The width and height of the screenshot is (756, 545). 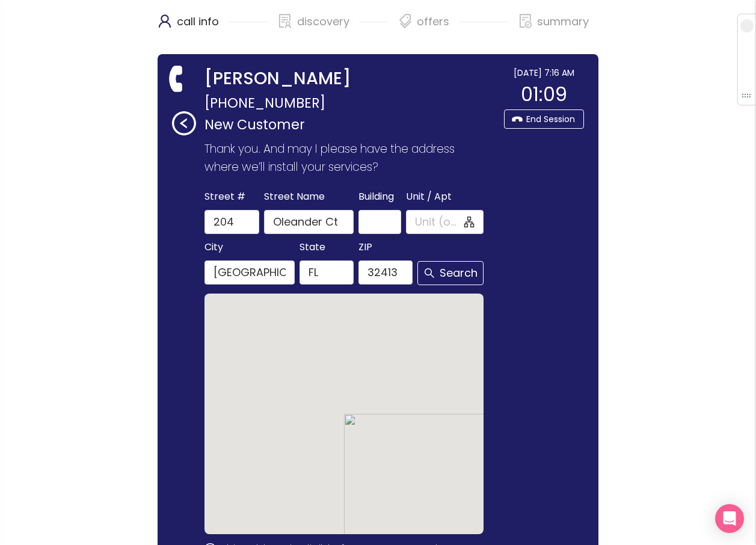 I want to click on div: 01:09, so click(x=544, y=95).